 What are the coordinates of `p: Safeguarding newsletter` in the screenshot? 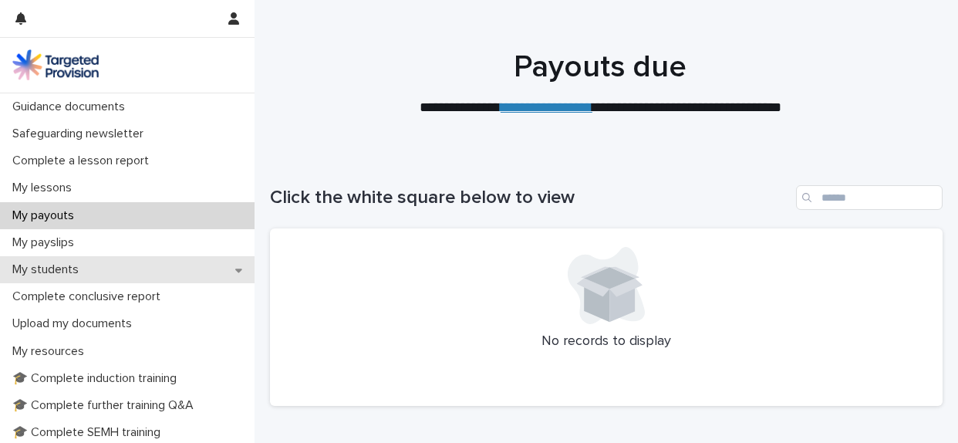 It's located at (81, 133).